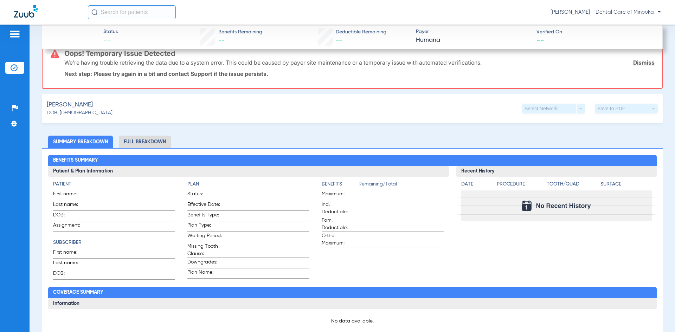 The height and width of the screenshot is (332, 675). I want to click on h3: Patient & Plan Information, so click(249, 172).